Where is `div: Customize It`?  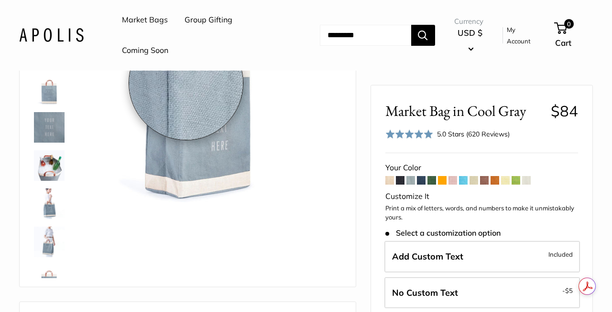 div: Customize It is located at coordinates (481, 197).